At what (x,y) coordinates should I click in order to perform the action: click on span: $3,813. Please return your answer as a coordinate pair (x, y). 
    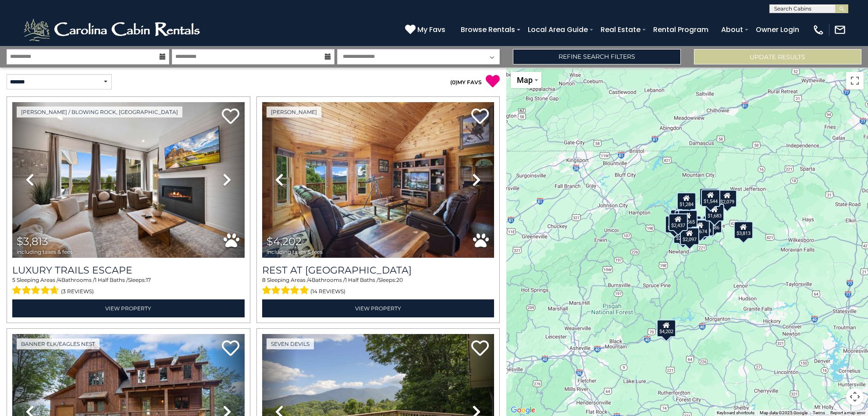
    Looking at the image, I should click on (33, 241).